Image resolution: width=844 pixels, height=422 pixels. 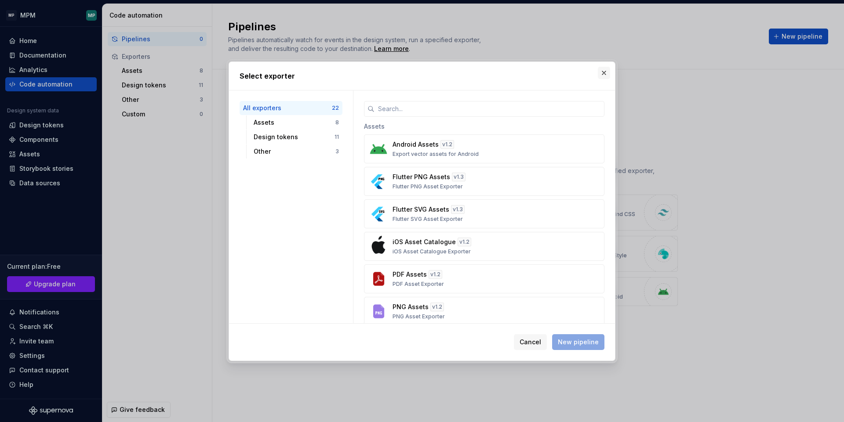 What do you see at coordinates (296, 152) in the screenshot?
I see `button: Other3` at bounding box center [296, 152].